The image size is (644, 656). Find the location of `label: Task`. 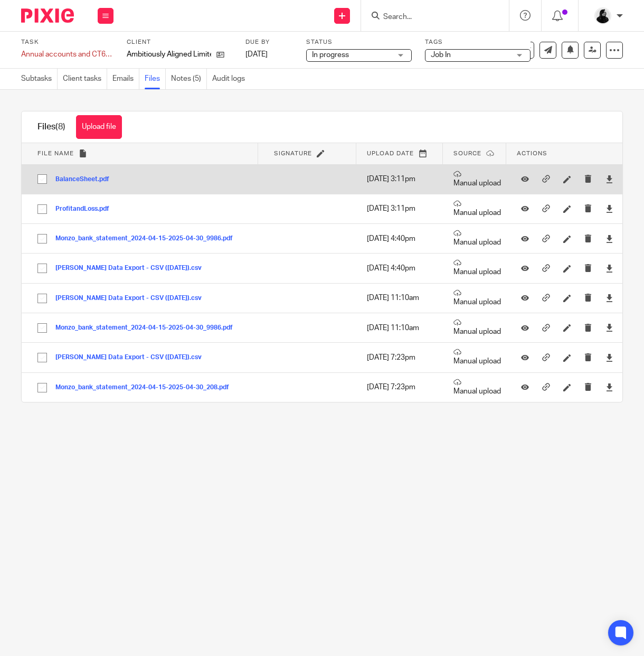

label: Task is located at coordinates (67, 42).